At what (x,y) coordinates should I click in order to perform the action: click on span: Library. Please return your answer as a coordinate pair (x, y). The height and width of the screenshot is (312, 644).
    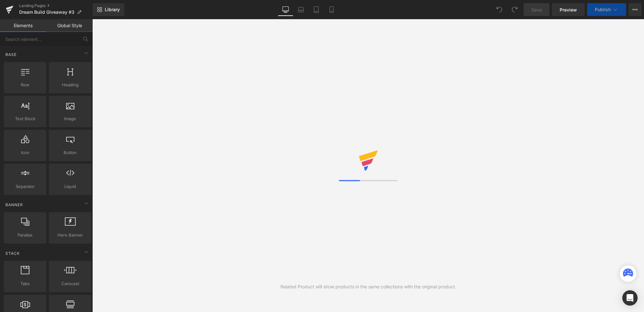
    Looking at the image, I should click on (112, 10).